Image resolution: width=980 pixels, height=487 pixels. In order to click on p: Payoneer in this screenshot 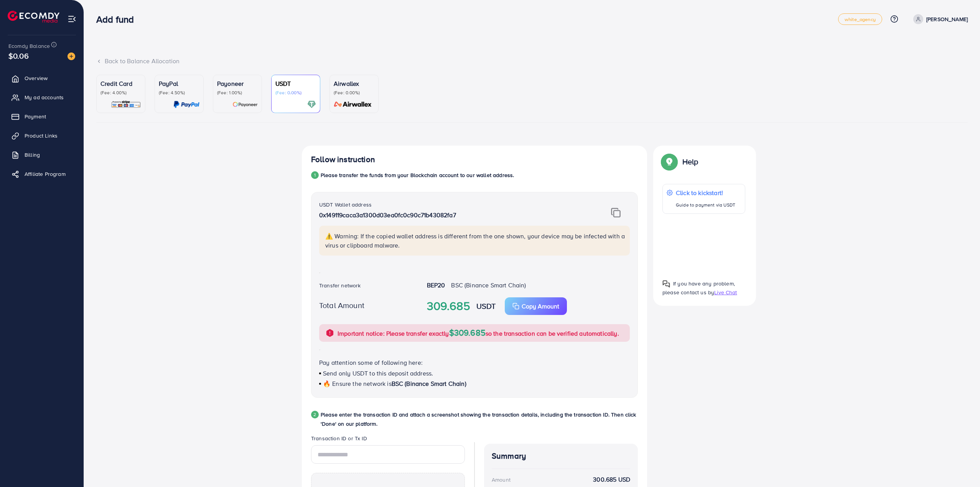, I will do `click(238, 84)`.